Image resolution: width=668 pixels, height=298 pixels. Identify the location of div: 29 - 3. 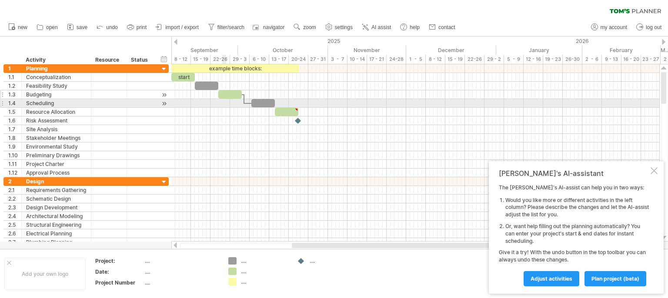
(240, 59).